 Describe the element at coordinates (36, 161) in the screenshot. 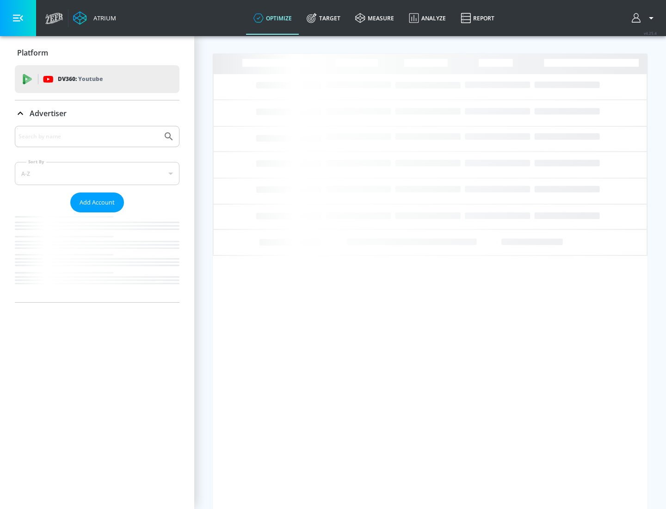

I see `label: Sort By` at that location.